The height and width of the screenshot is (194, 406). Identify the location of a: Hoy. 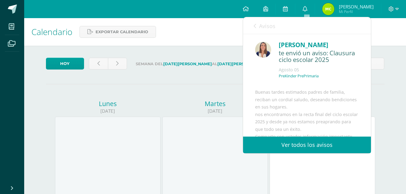
(65, 64).